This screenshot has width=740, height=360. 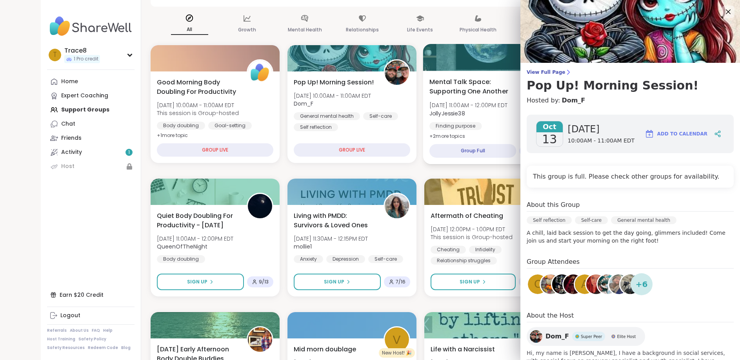 I want to click on span: Pop Up! Morning Session!, so click(x=334, y=82).